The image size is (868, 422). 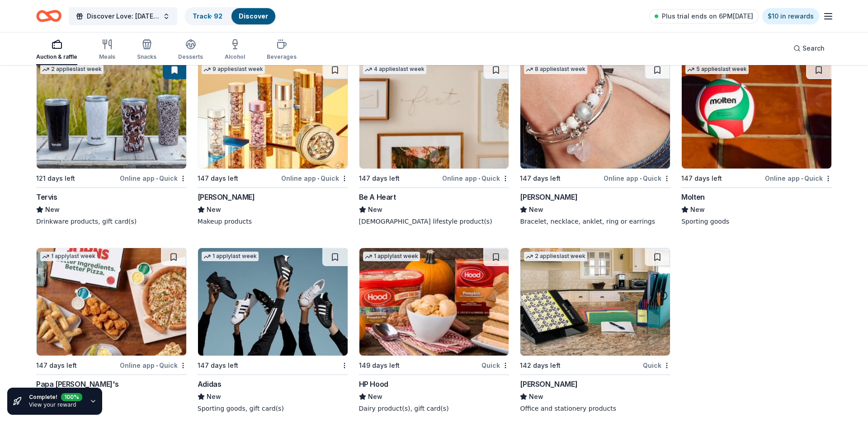 I want to click on button: Auction & raffle, so click(x=56, y=50).